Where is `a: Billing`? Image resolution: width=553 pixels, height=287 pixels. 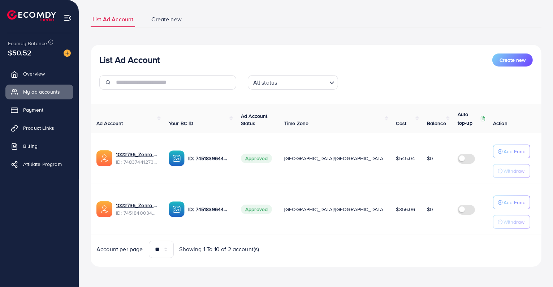
a: Billing is located at coordinates (39, 146).